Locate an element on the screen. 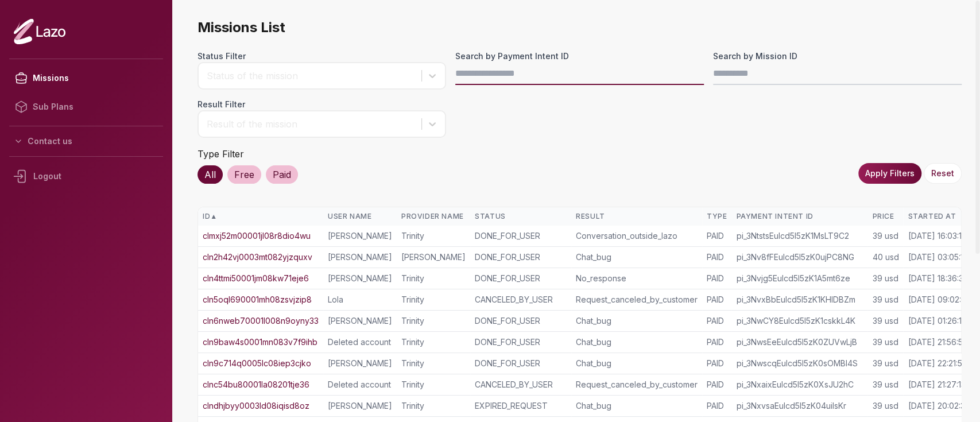  a: cln5oql690001mh08zsvjzip8 is located at coordinates (257, 300).